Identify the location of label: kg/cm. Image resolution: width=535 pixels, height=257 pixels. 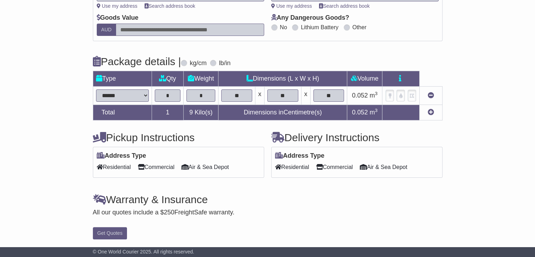
(198, 63).